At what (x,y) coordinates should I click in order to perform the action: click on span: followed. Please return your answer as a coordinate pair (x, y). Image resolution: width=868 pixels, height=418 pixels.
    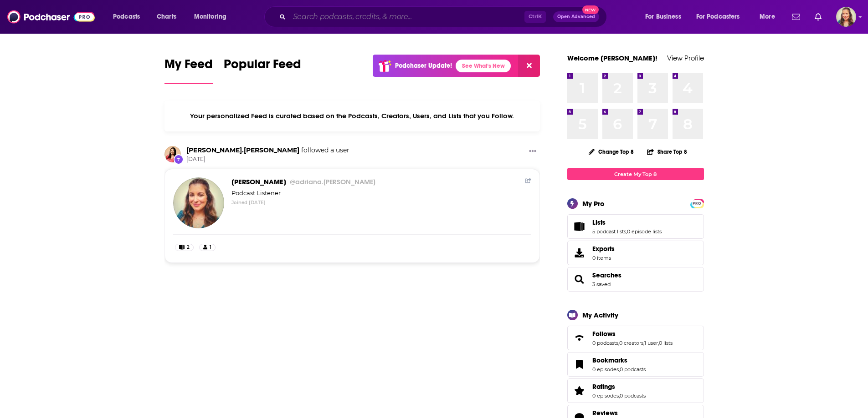
    Looking at the image, I should click on (315, 151).